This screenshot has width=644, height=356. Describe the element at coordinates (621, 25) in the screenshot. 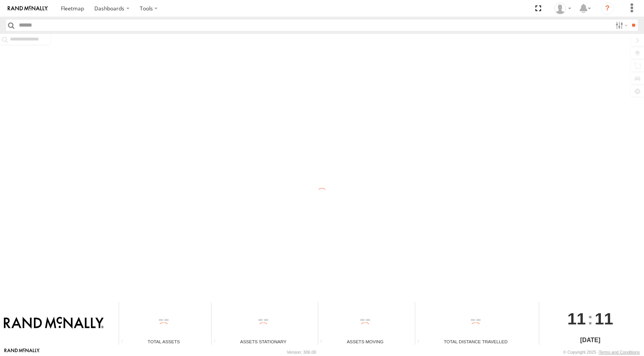

I see `label: Search Filter Options` at that location.